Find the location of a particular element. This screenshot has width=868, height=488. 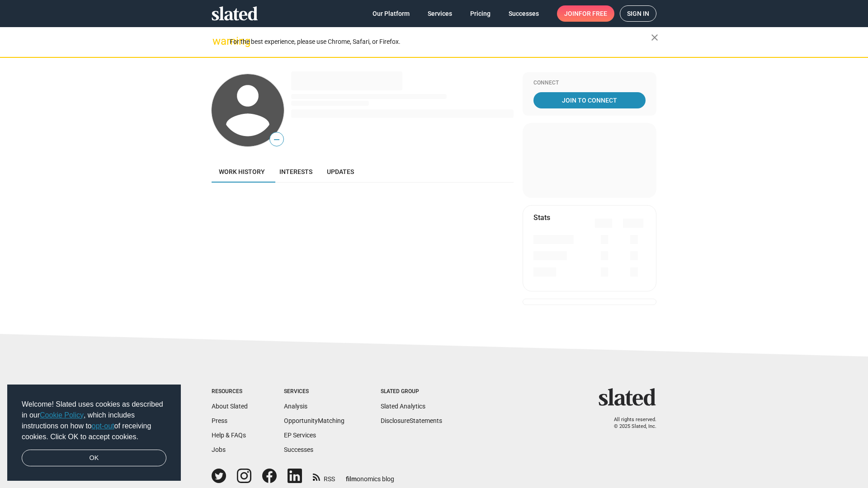

a: Updates is located at coordinates (340, 172).